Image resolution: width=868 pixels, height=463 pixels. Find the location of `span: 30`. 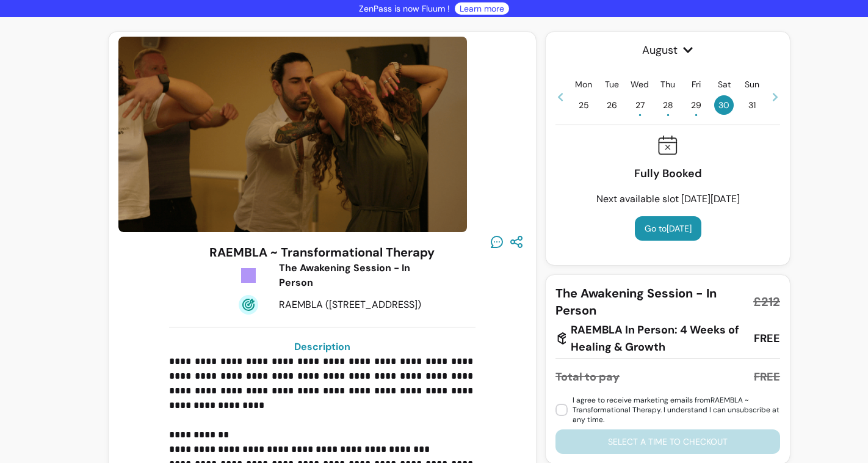

span: 30 is located at coordinates (724, 105).